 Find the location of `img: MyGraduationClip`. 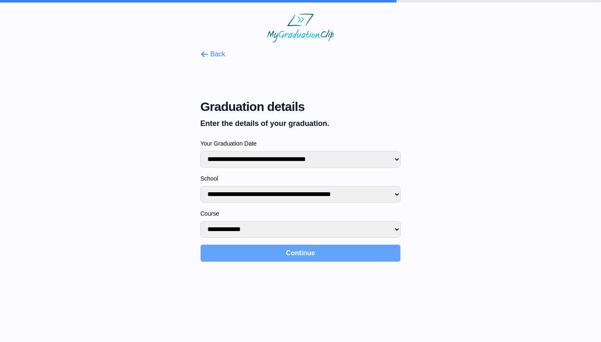

img: MyGraduationClip is located at coordinates (301, 28).